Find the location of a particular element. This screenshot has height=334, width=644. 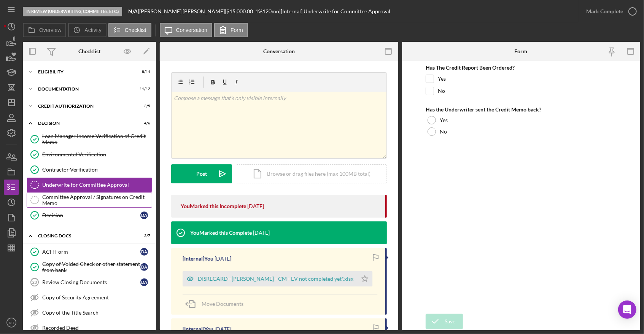

div: ACH Form is located at coordinates (91, 252).